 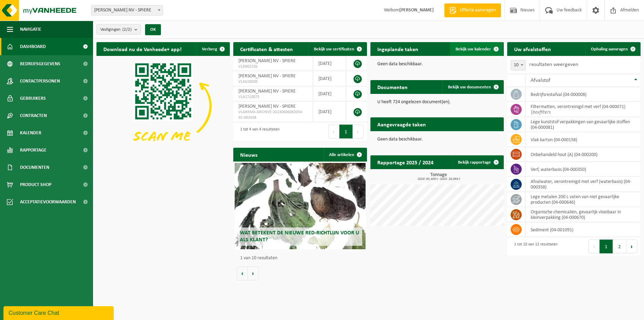 What do you see at coordinates (142, 49) in the screenshot?
I see `h2: Download nu de Vanheede+ app!` at bounding box center [142, 49].